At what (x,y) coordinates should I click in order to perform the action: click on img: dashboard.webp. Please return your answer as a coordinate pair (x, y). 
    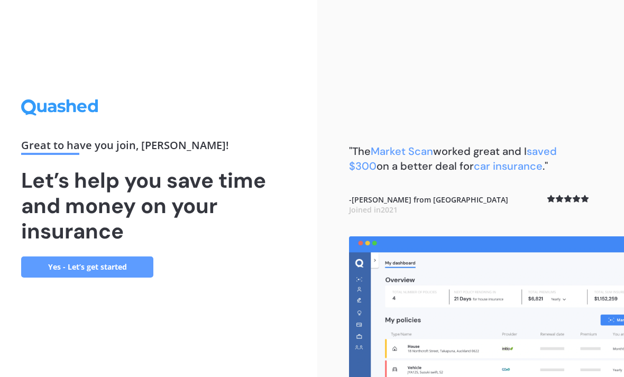
    Looking at the image, I should click on (486, 306).